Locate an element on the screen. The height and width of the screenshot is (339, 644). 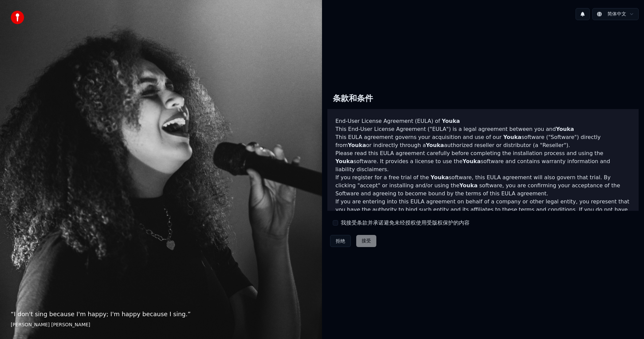
p: If you register for a free trial of the software, this EULA agreement will also govern that trial... is located at coordinates (483, 185).